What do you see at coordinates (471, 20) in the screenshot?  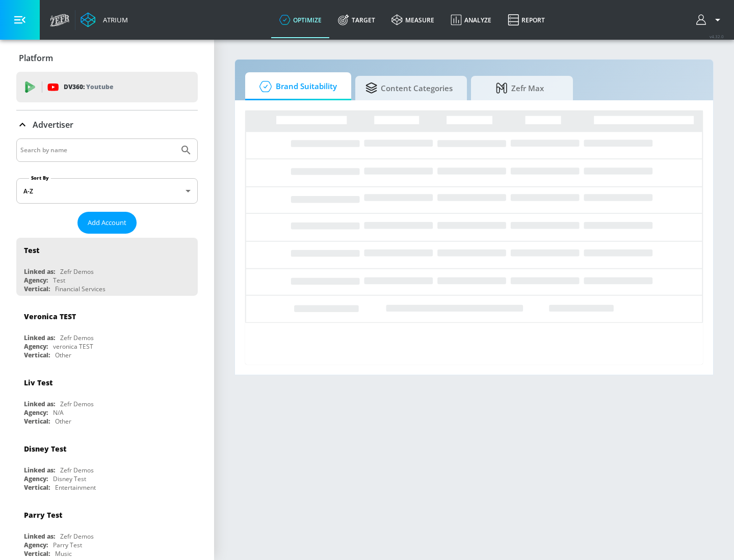 I see `a: Analyze` at bounding box center [471, 20].